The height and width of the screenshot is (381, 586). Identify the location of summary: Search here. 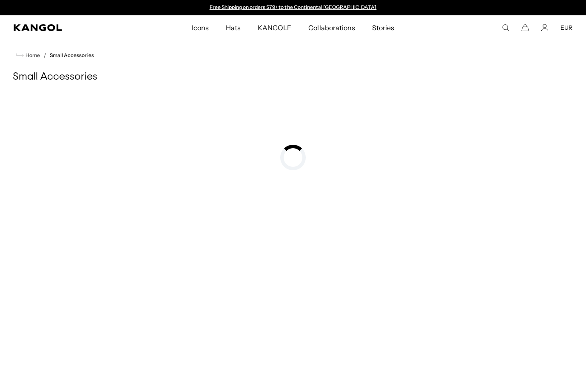
(506, 28).